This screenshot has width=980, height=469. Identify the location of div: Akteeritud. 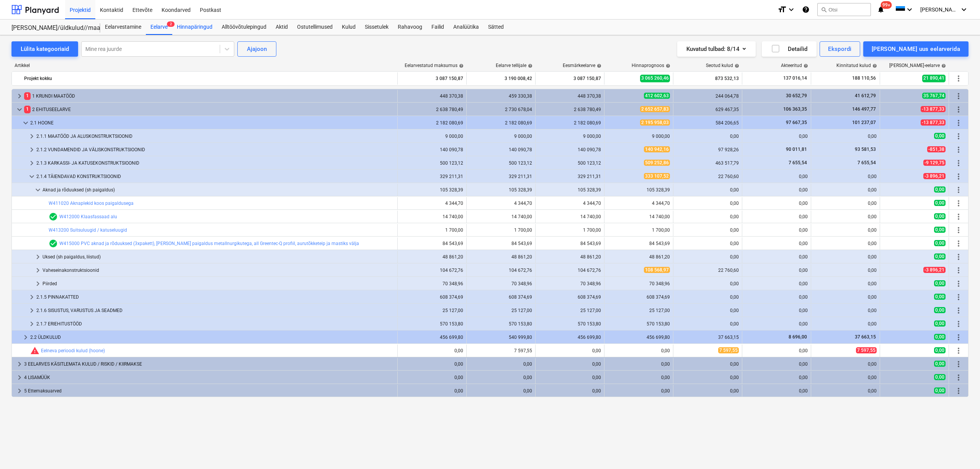
(794, 65).